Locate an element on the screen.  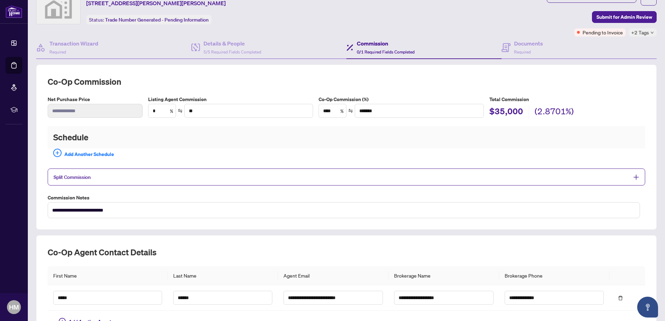
th: Brokerage Name is located at coordinates (444, 276).